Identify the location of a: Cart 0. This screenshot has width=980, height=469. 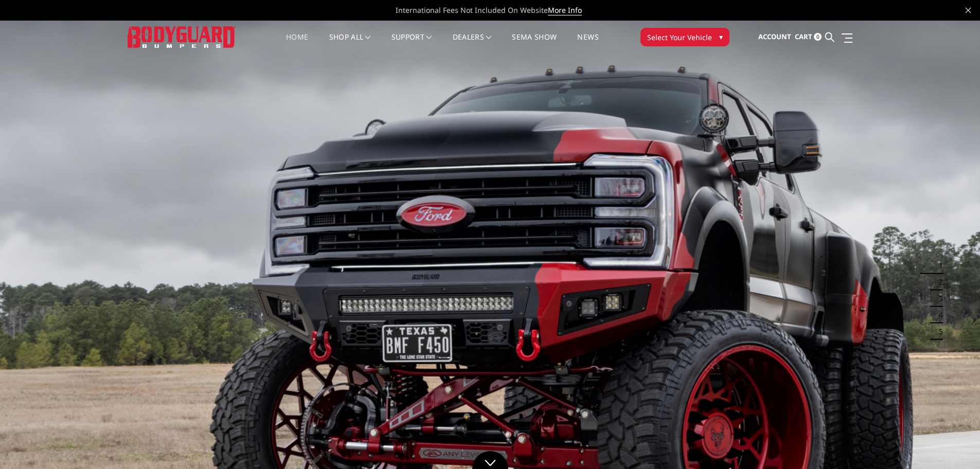
(808, 37).